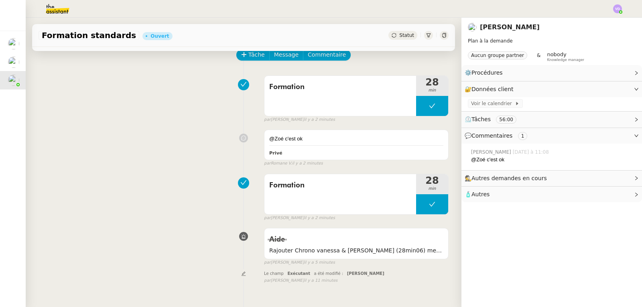 This screenshot has height=307, width=642. Describe the element at coordinates (492, 89) in the screenshot. I see `span: Données client` at that location.